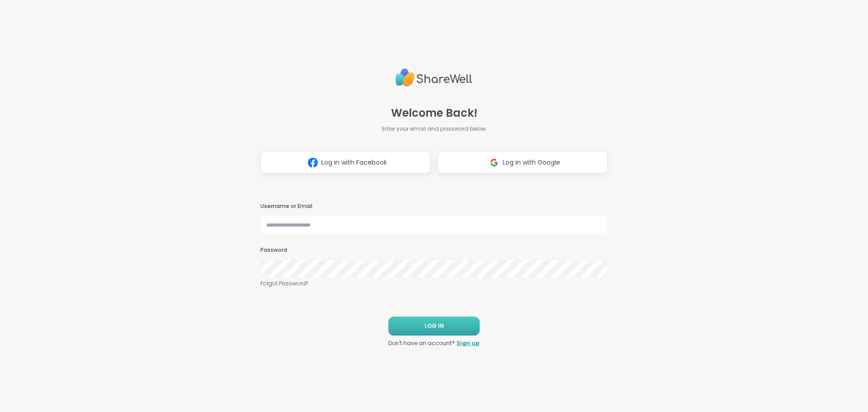 The height and width of the screenshot is (412, 868). Describe the element at coordinates (434, 325) in the screenshot. I see `span: LOG IN` at that location.